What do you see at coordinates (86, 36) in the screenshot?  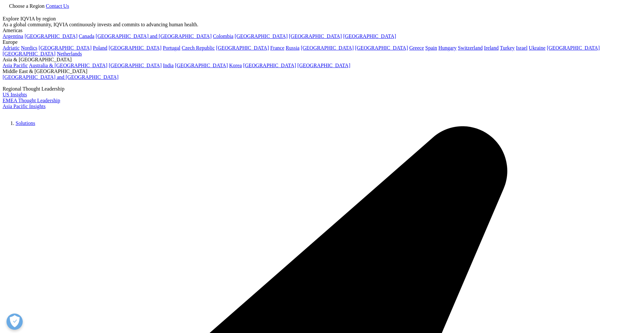 I see `a: Canada` at bounding box center [86, 36].